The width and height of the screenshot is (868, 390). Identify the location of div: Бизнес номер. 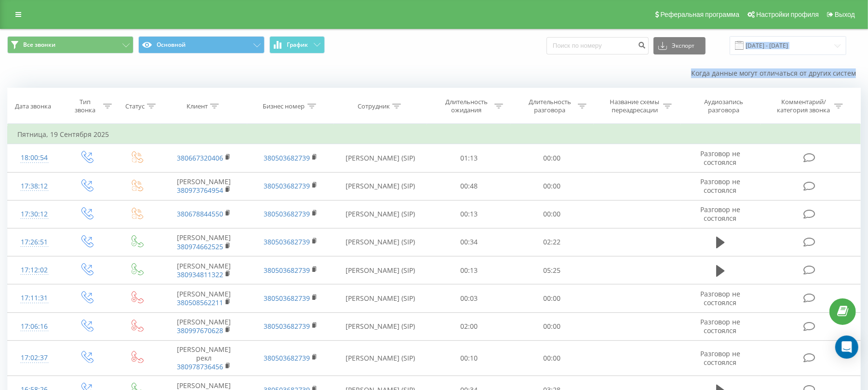
(284, 106).